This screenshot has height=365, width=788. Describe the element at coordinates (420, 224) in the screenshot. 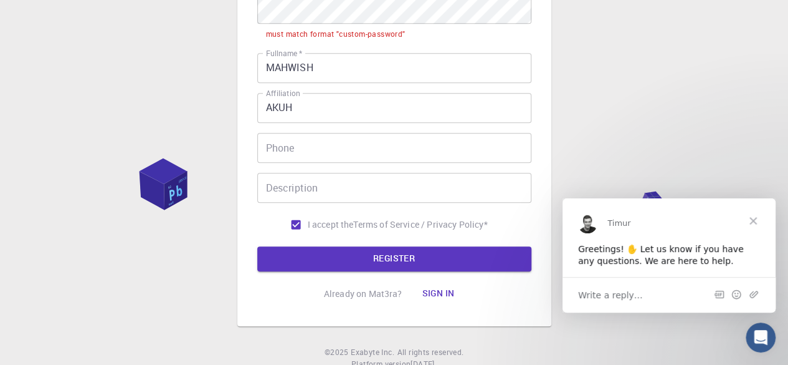

I see `a: Terms of Service / Privacy Policy*` at that location.